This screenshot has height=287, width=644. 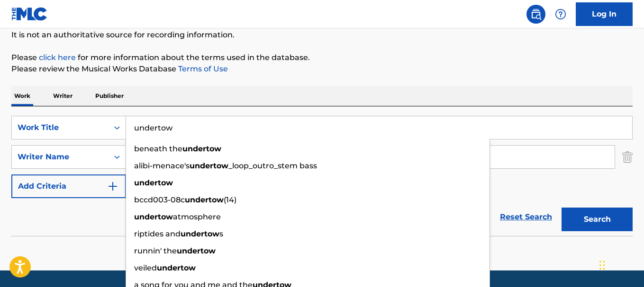 I want to click on img: help, so click(x=561, y=14).